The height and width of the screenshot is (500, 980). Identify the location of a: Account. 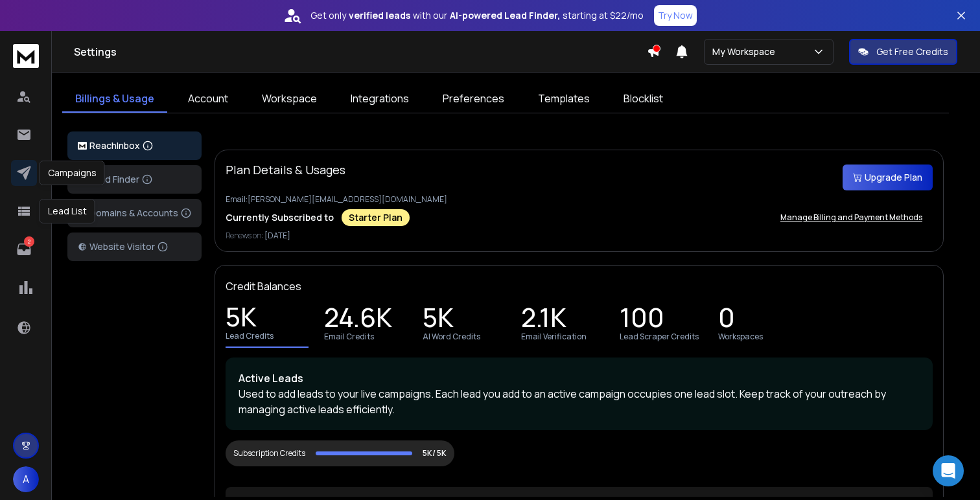
(208, 99).